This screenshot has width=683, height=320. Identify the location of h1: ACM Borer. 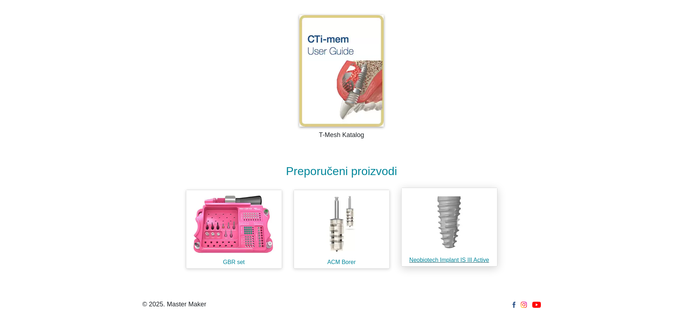
(342, 262).